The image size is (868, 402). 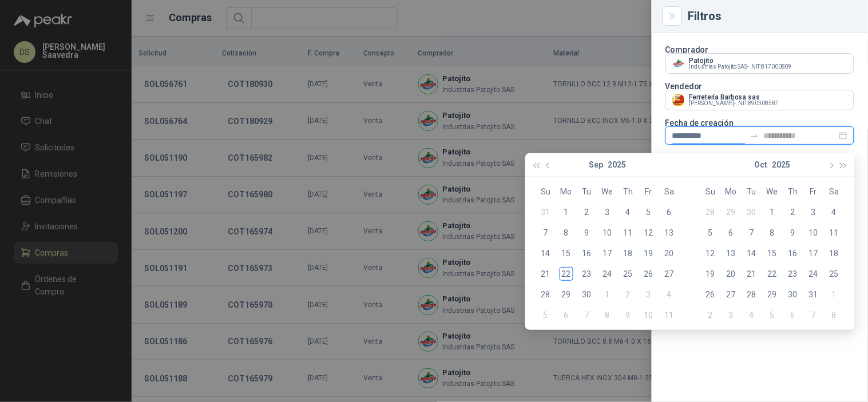 What do you see at coordinates (834, 253) in the screenshot?
I see `div: 18` at bounding box center [834, 253].